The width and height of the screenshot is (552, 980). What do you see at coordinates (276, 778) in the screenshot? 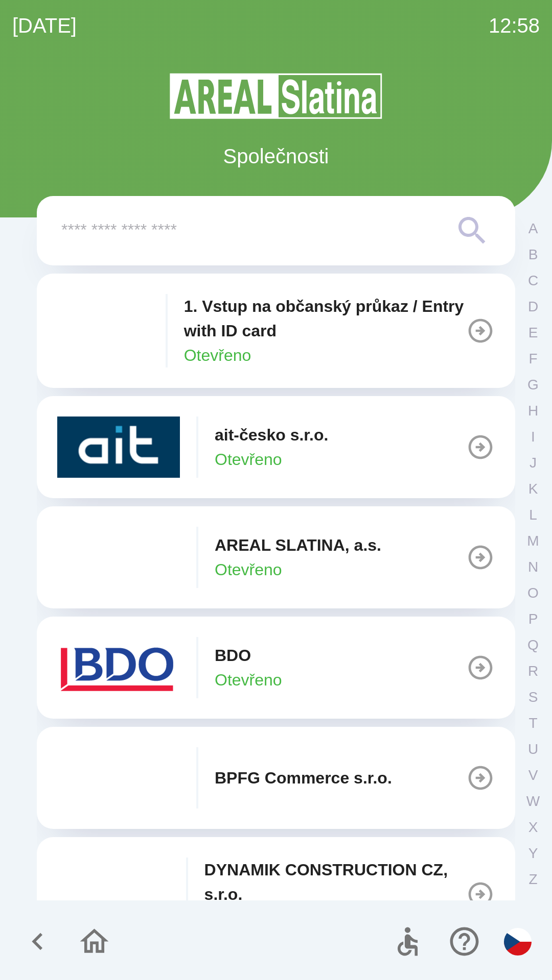
I see `button: BPFG Commerce s.r.o.` at bounding box center [276, 778].